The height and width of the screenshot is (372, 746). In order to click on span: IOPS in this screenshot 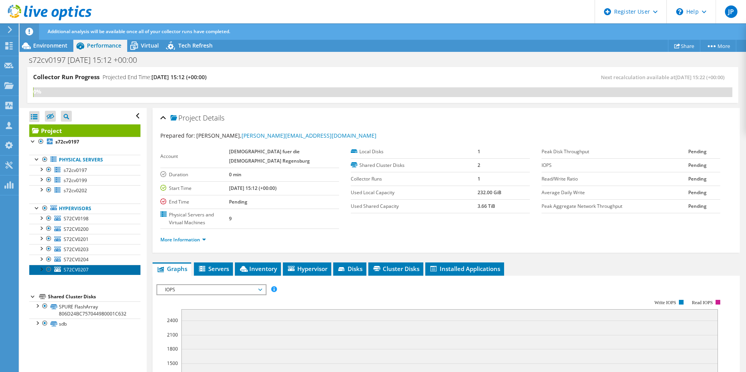, I will do `click(211, 290)`.